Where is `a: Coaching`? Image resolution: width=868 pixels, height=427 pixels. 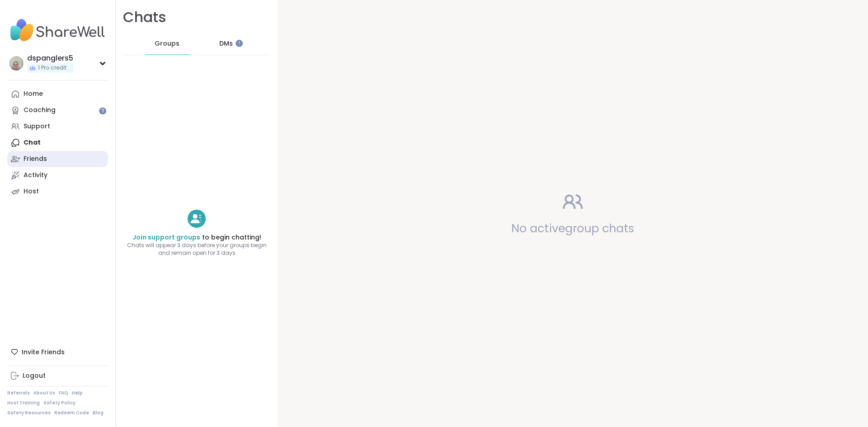 a: Coaching is located at coordinates (57, 110).